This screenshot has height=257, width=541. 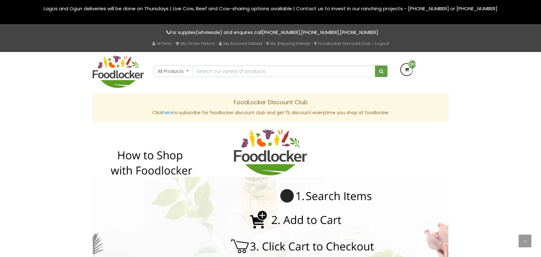 What do you see at coordinates (343, 43) in the screenshot?
I see `a: Foodlocker Discount Club` at bounding box center [343, 43].